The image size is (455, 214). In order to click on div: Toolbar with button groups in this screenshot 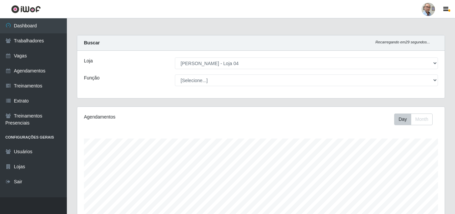, I will do `click(416, 119)`.